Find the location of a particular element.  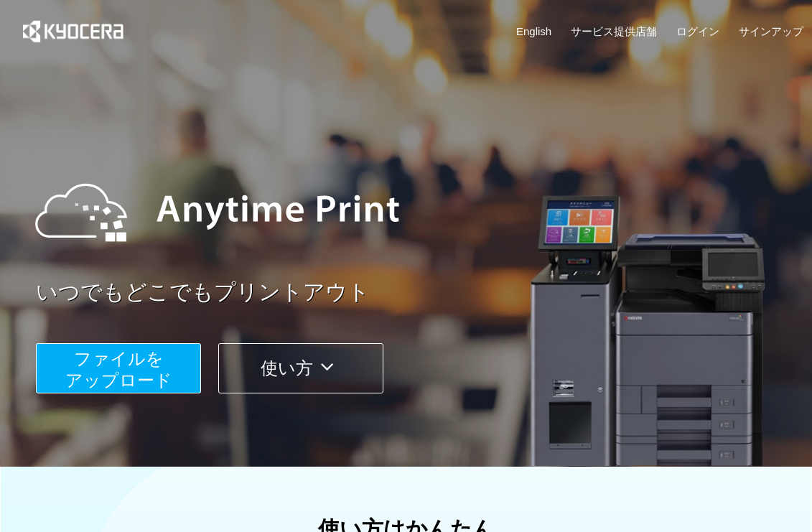

a: いつでもどこでもプリントアウト is located at coordinates (424, 292).